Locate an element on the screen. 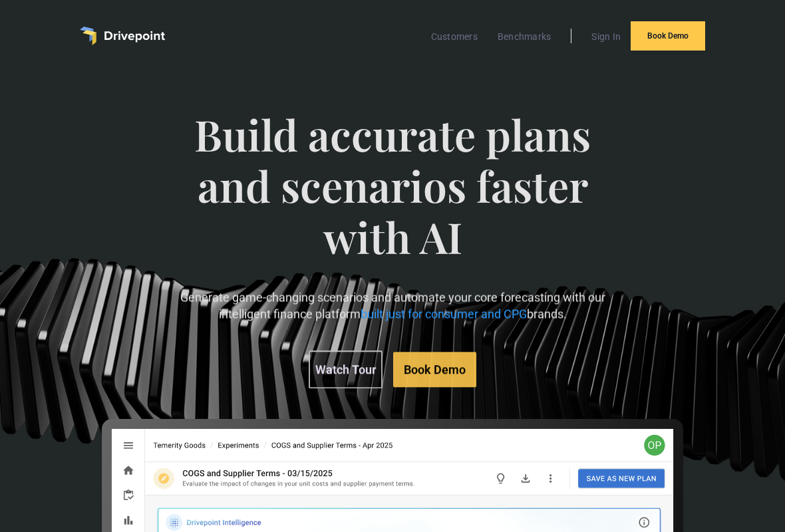  a: Benchmarks is located at coordinates (524, 37).